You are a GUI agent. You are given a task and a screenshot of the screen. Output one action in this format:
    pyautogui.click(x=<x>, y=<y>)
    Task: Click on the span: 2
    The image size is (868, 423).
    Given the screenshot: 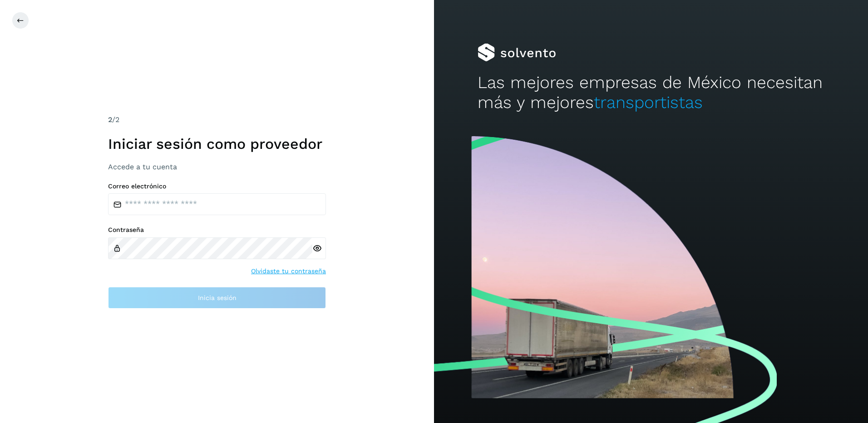 What is the action you would take?
    pyautogui.click(x=110, y=119)
    